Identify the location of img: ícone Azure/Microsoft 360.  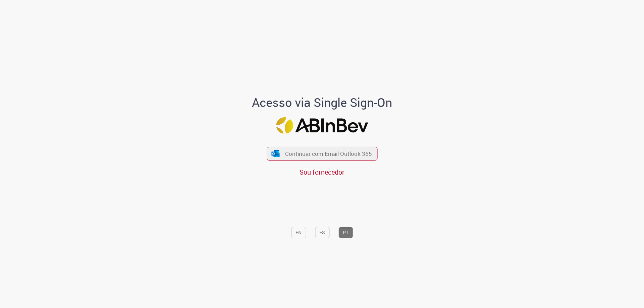
(275, 154).